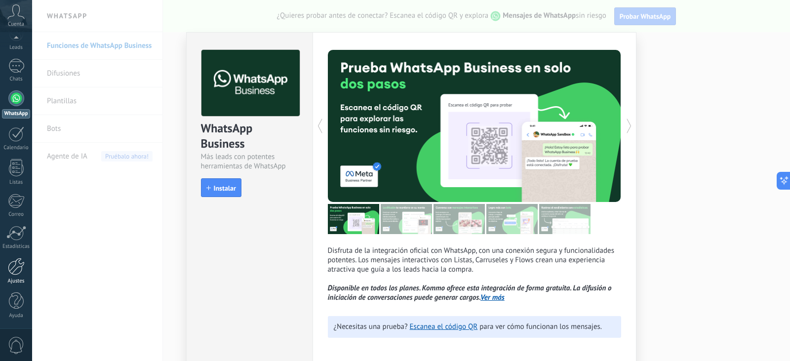 This screenshot has height=361, width=790. Describe the element at coordinates (16, 148) in the screenshot. I see `div: Calendario` at that location.